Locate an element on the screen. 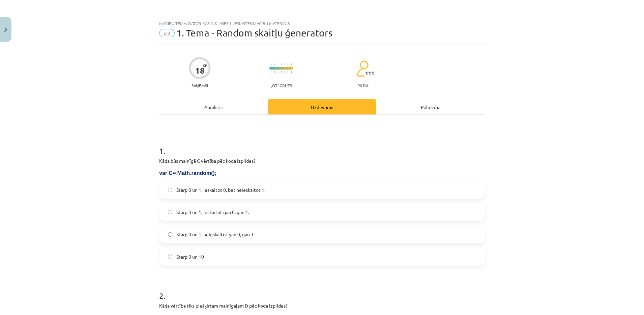 The image size is (644, 315). input: Starp 0 un 1, ieskaitot gan 0, gan 1. is located at coordinates (170, 212).